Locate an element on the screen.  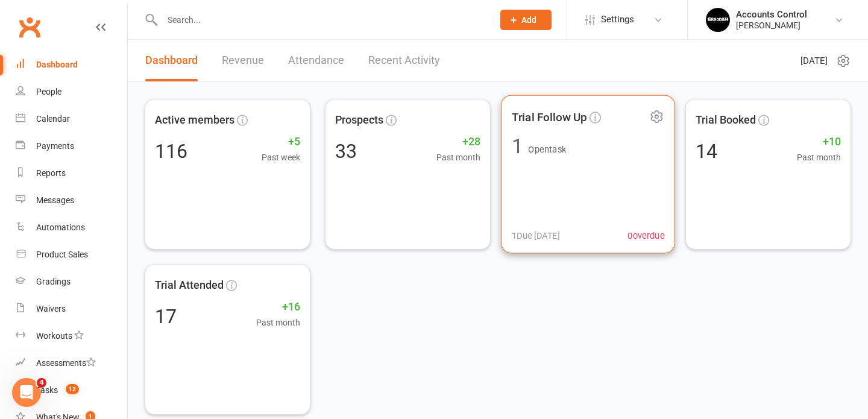
div: Gradings is located at coordinates (53, 282).